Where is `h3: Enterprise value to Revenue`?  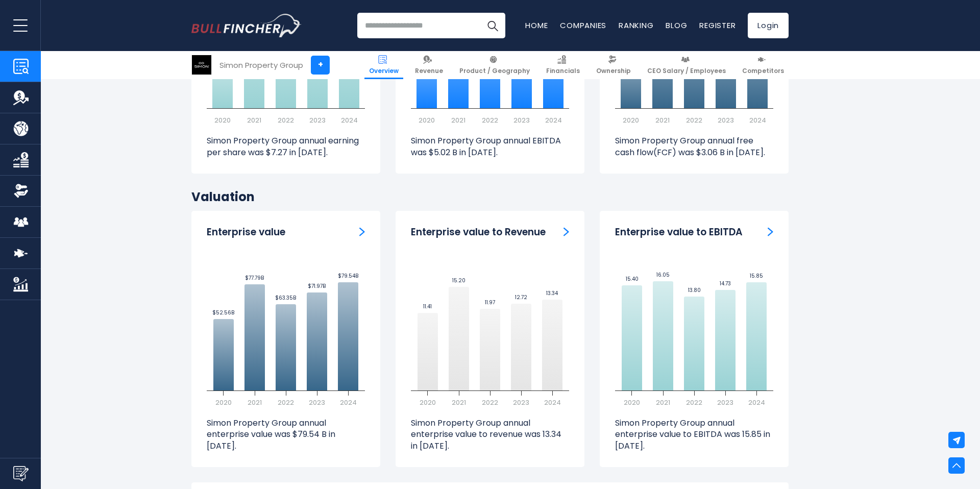 h3: Enterprise value to Revenue is located at coordinates (478, 232).